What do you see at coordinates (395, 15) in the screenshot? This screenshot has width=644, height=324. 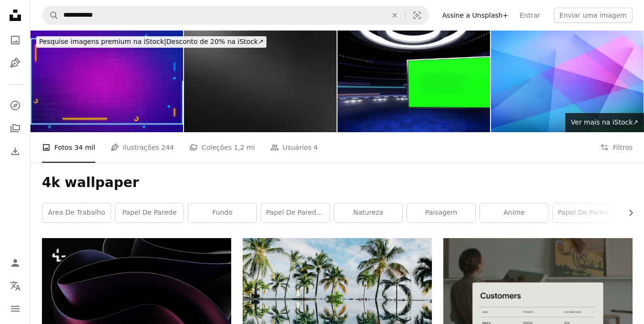 I see `button: Limpar` at bounding box center [395, 15].